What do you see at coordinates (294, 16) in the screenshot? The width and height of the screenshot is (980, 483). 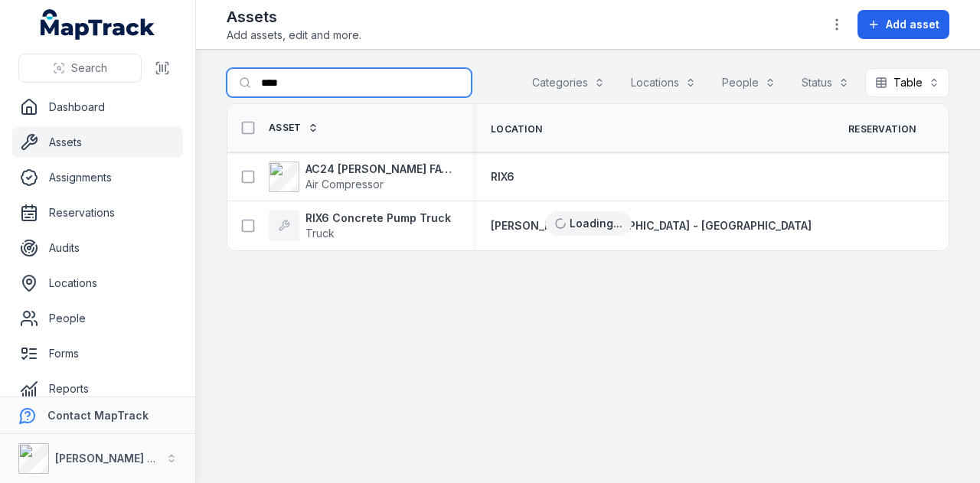 I see `h2: Assets` at bounding box center [294, 16].